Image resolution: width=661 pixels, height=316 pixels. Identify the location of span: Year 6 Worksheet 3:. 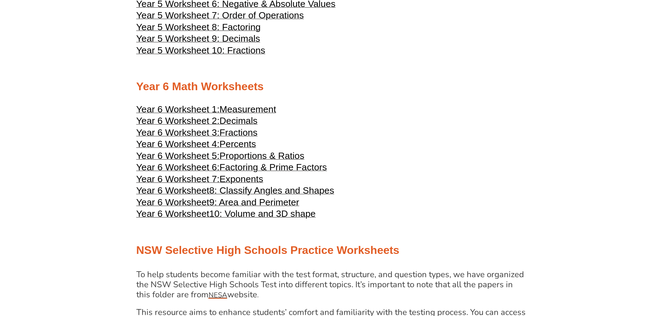
(178, 132).